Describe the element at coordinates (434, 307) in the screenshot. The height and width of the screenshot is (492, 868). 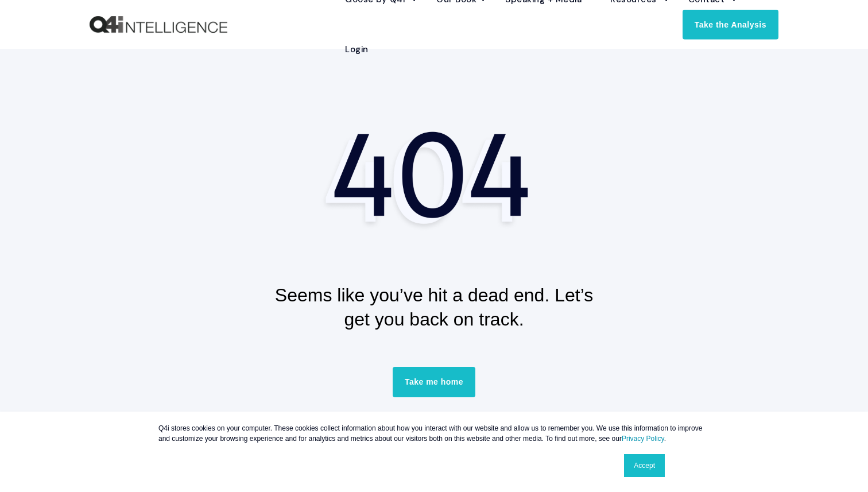
I see `span: Seems like you’ve hit a dead end. Let’s get you back on track.` at that location.